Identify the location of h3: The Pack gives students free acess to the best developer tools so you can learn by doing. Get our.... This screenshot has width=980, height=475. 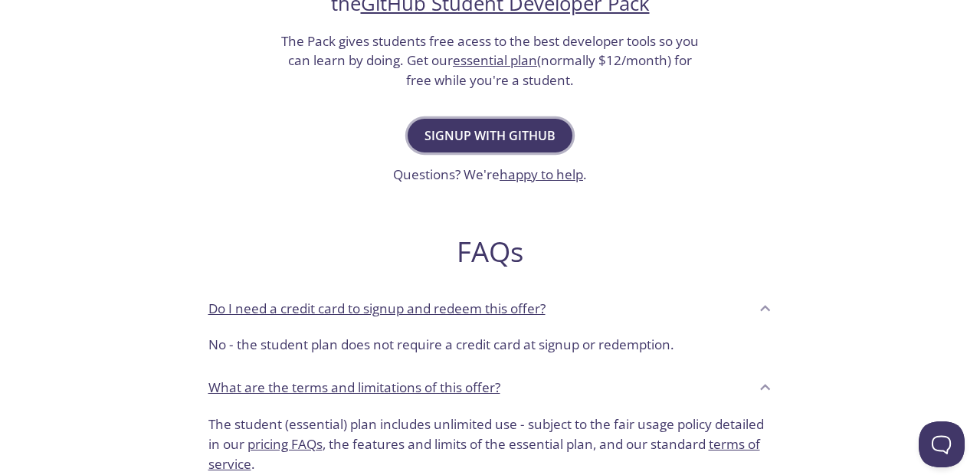
(490, 60).